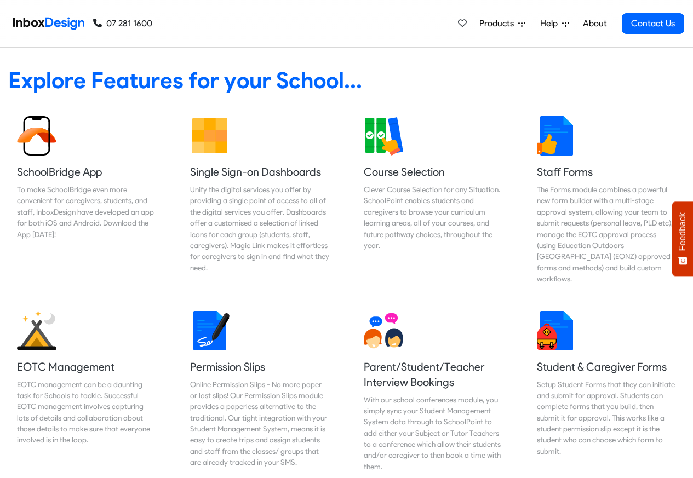  I want to click on a: 07 281 1600, so click(123, 24).